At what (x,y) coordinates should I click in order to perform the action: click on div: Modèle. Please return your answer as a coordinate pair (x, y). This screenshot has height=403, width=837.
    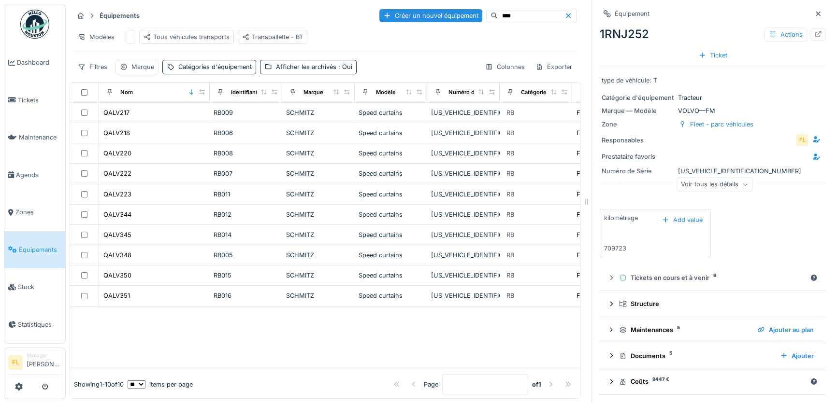
    Looking at the image, I should click on (386, 92).